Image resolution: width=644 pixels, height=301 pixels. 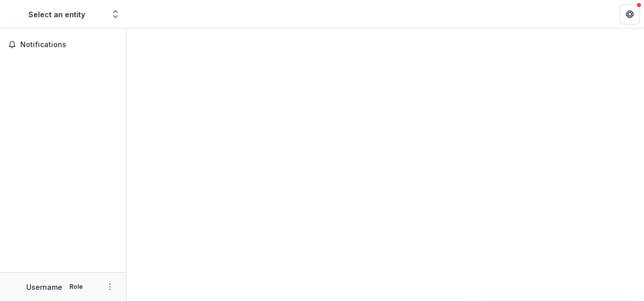 What do you see at coordinates (630, 14) in the screenshot?
I see `button: Get Help` at bounding box center [630, 14].